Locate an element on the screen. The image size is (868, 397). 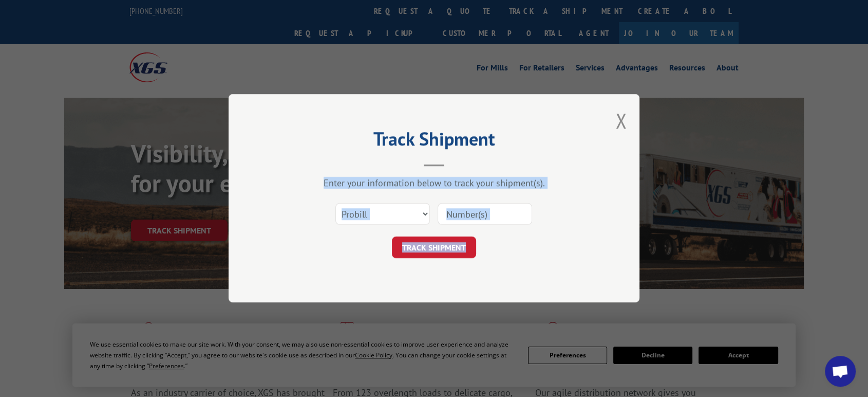
button: Close modal is located at coordinates (621, 120).